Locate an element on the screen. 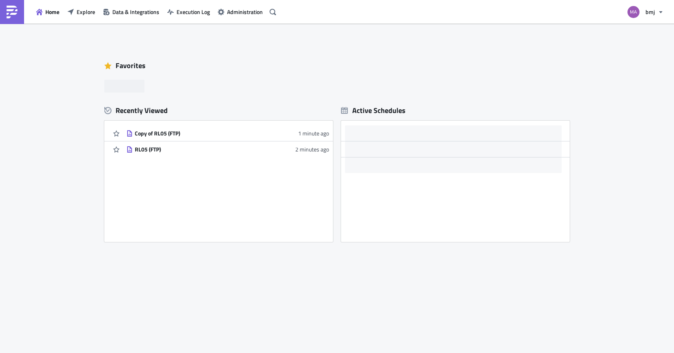  a: Administration is located at coordinates (240, 12).